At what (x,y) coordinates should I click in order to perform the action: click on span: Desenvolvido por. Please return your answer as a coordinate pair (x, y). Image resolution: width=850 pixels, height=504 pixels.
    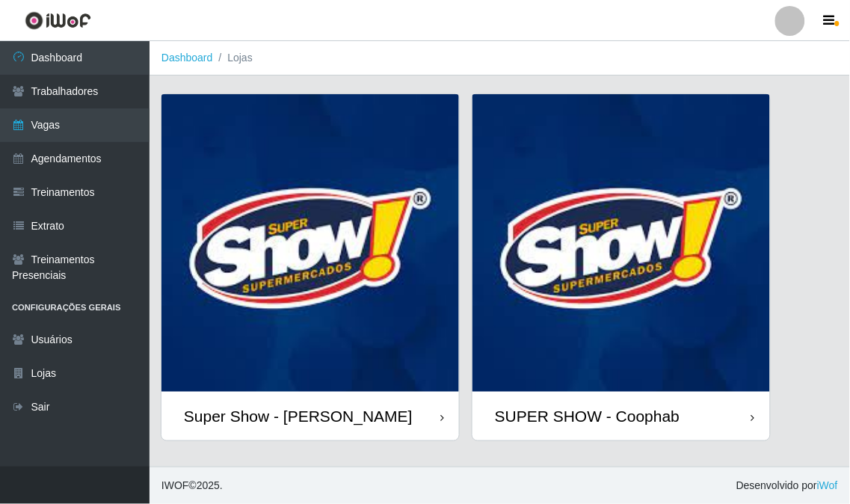
    Looking at the image, I should click on (787, 485).